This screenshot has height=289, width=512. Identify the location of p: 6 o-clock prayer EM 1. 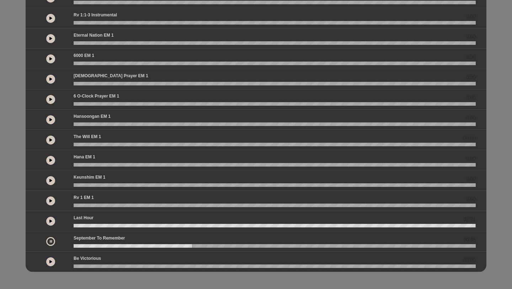
(96, 96).